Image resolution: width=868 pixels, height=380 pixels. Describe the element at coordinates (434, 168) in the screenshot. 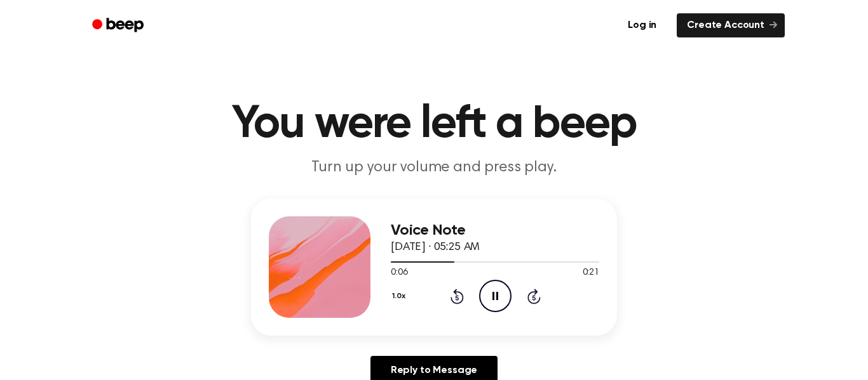

I see `p: Turn up your volume and press play.` at that location.